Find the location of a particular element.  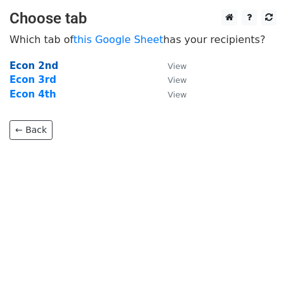

a: Econ 4th is located at coordinates (33, 94).